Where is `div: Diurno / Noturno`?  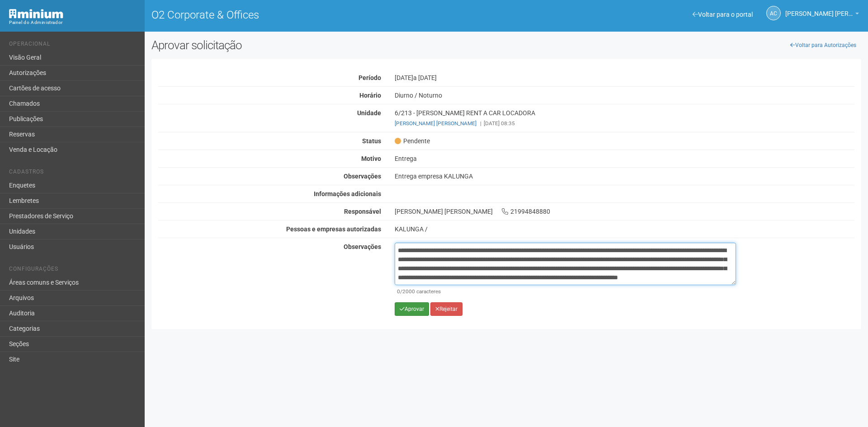
div: Diurno / Noturno is located at coordinates (624, 95).